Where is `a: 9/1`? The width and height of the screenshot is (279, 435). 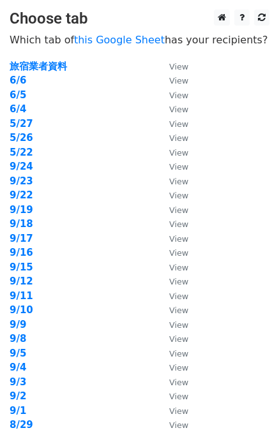 a: 9/1 is located at coordinates (18, 410).